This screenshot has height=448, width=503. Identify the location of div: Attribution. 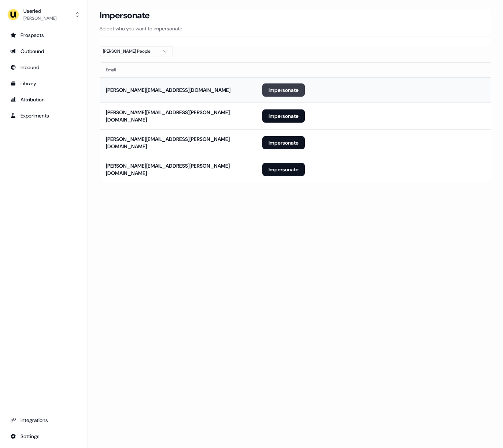
(43, 100).